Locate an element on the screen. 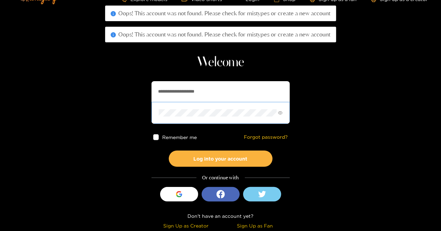 Image resolution: width=441 pixels, height=231 pixels. span: Remember me is located at coordinates (180, 137).